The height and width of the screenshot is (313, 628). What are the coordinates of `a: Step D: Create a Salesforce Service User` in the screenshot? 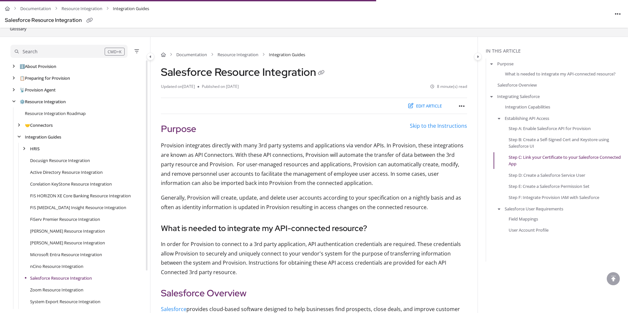 It's located at (547, 175).